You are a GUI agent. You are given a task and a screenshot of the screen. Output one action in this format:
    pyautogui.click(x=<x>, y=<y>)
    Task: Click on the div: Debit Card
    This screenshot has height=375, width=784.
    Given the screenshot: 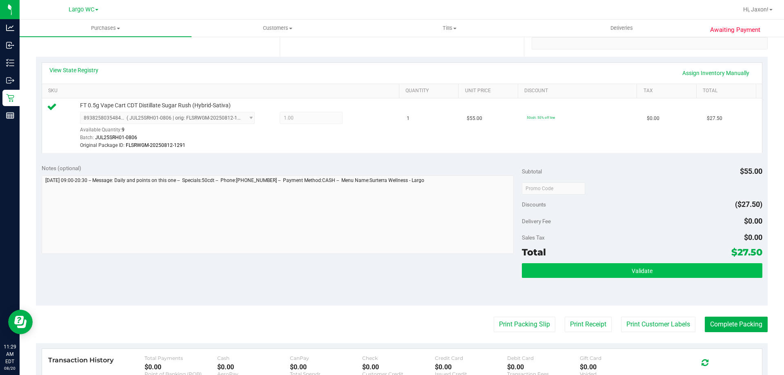 What is the action you would take?
    pyautogui.click(x=543, y=358)
    